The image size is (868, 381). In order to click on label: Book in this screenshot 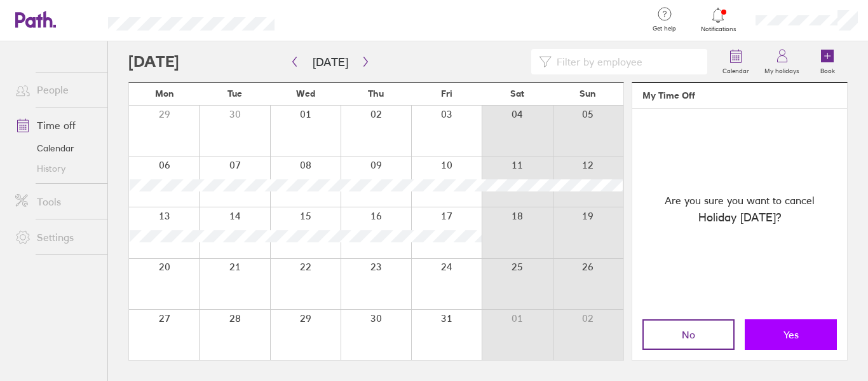, I will do `click(827, 69)`.